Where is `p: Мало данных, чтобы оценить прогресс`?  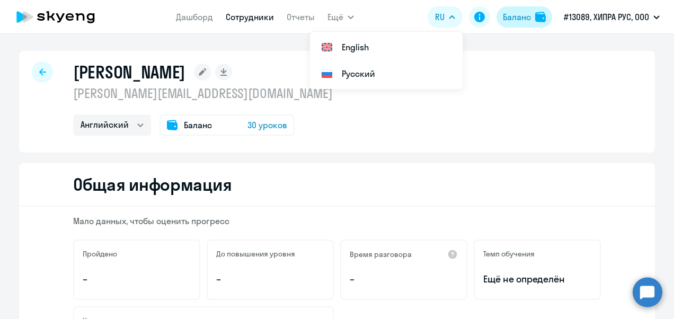
p: Мало данных, чтобы оценить прогресс is located at coordinates (337, 221).